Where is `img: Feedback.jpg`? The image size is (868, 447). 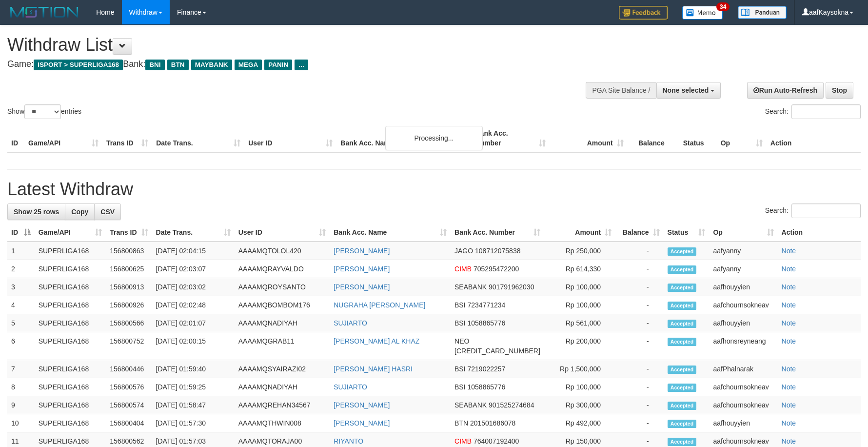 img: Feedback.jpg is located at coordinates (644, 13).